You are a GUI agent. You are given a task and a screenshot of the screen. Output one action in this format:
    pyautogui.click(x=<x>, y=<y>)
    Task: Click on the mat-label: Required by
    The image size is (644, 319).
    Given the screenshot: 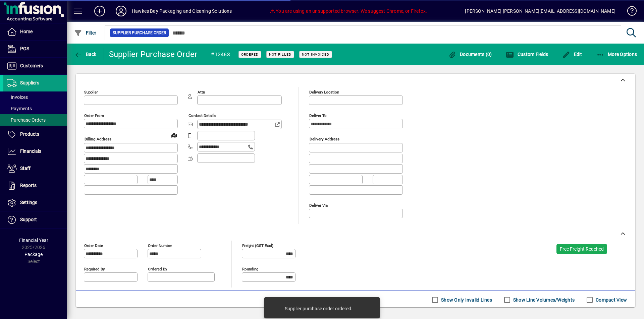 What is the action you would take?
    pyautogui.click(x=94, y=269)
    